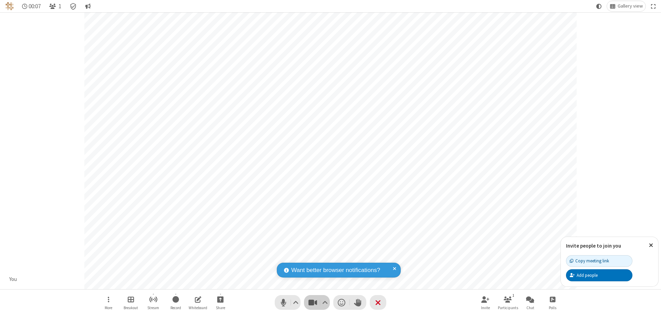 This screenshot has width=661, height=315. I want to click on button: Open shared whiteboard, so click(198, 303).